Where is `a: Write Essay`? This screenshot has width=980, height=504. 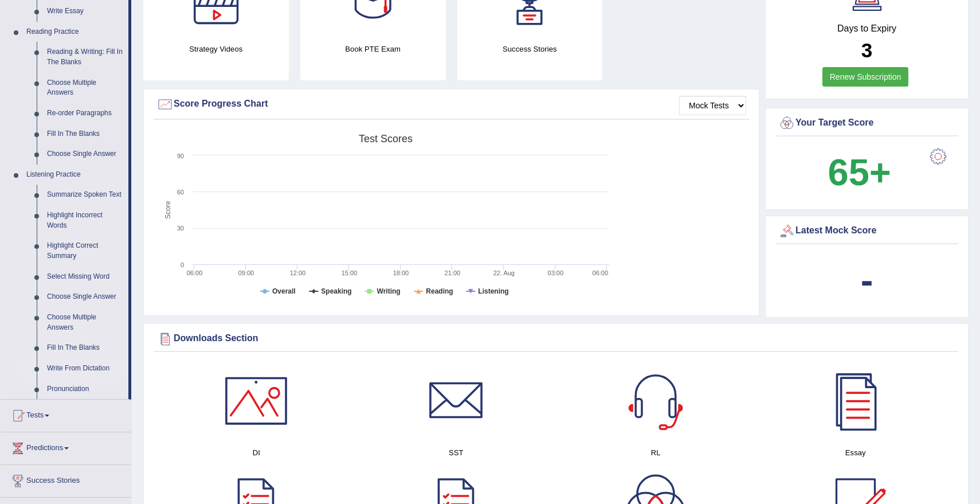 a: Write Essay is located at coordinates (85, 12).